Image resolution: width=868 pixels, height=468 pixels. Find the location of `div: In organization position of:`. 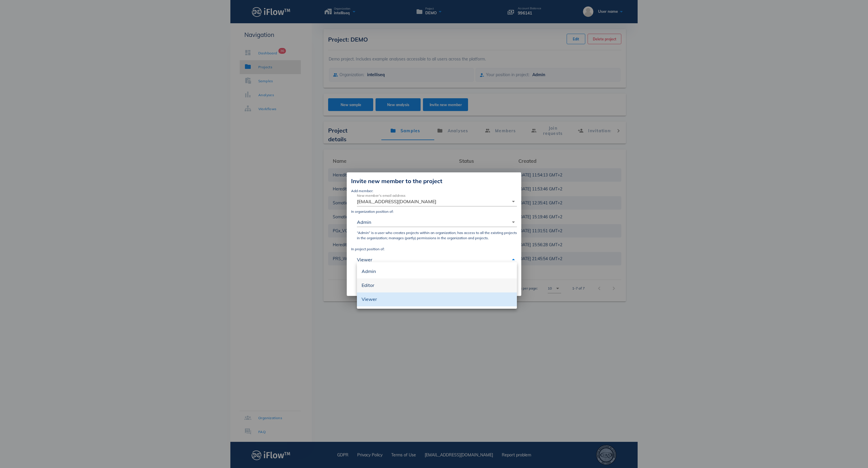

div: In organization position of: is located at coordinates (434, 211).